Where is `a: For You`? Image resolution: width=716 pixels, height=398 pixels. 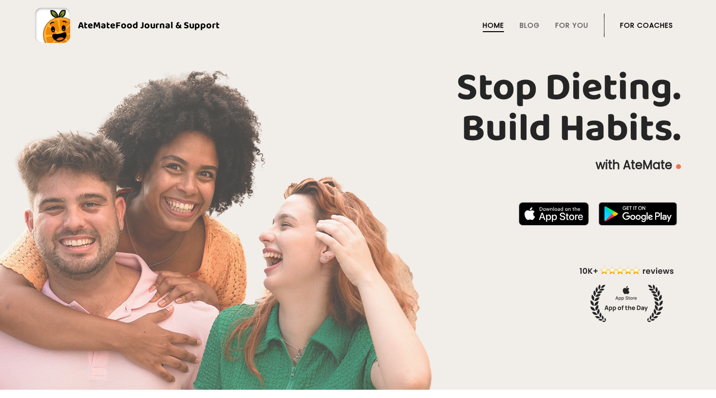 a: For You is located at coordinates (572, 25).